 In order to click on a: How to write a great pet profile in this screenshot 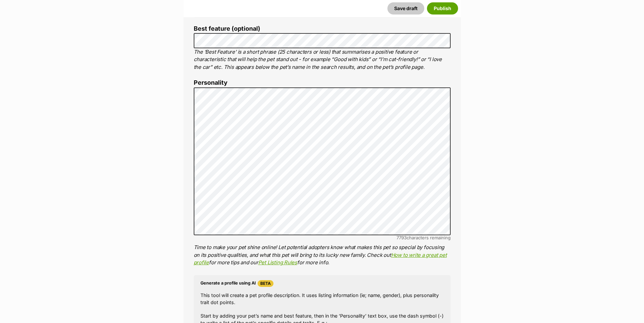, I will do `click(320, 259)`.